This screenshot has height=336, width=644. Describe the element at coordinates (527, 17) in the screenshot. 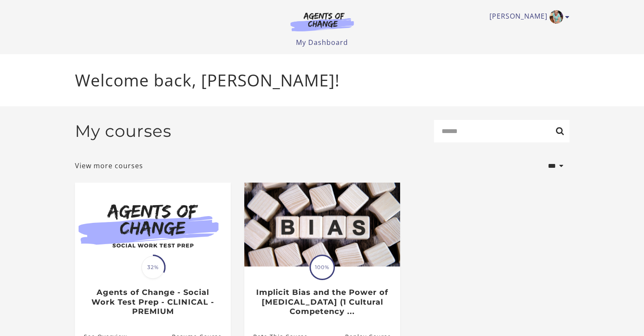

I see `a: Toggle menu` at that location.